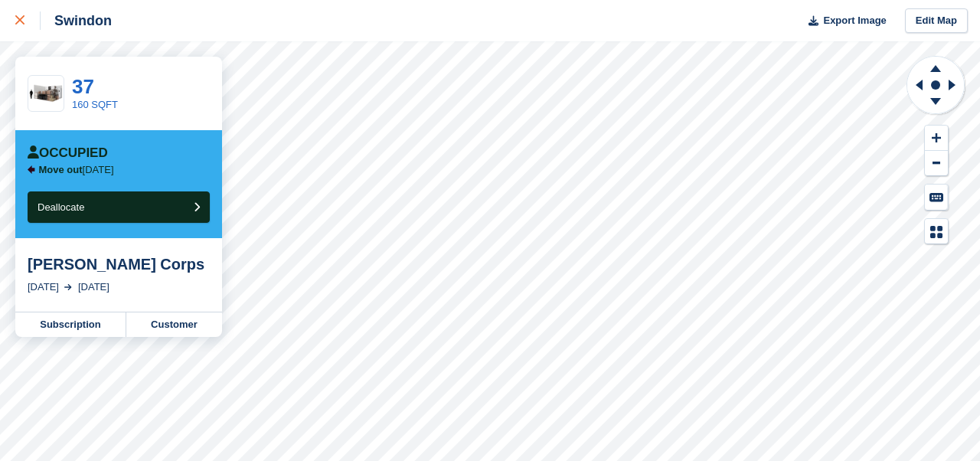 Image resolution: width=980 pixels, height=461 pixels. Describe the element at coordinates (855, 21) in the screenshot. I see `span: Export Image` at that location.